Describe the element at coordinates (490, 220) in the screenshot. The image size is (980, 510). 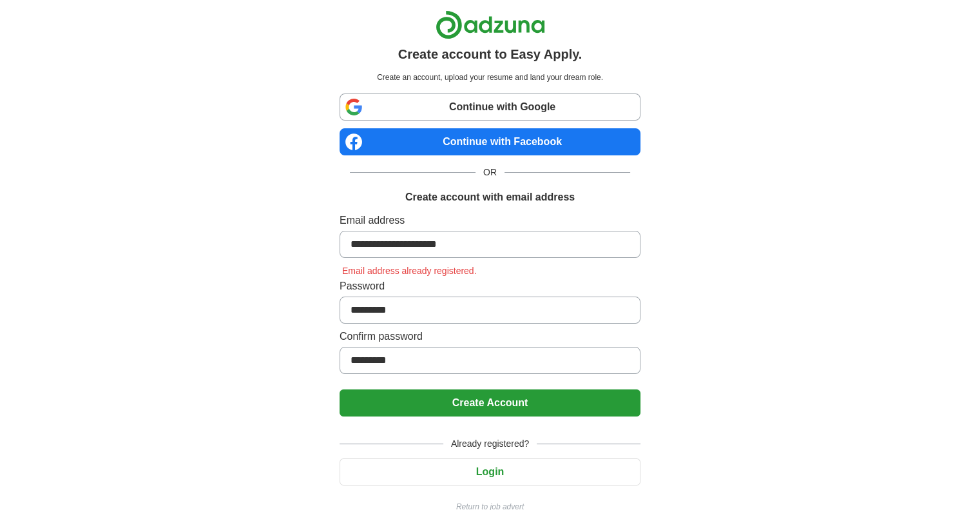
I see `label: Email address` at that location.